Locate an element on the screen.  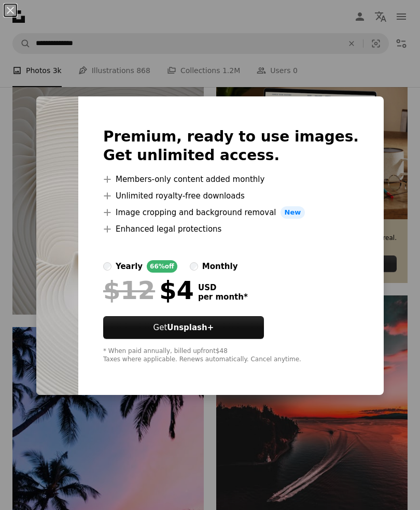
strong: Unsplash+ is located at coordinates (191, 328).